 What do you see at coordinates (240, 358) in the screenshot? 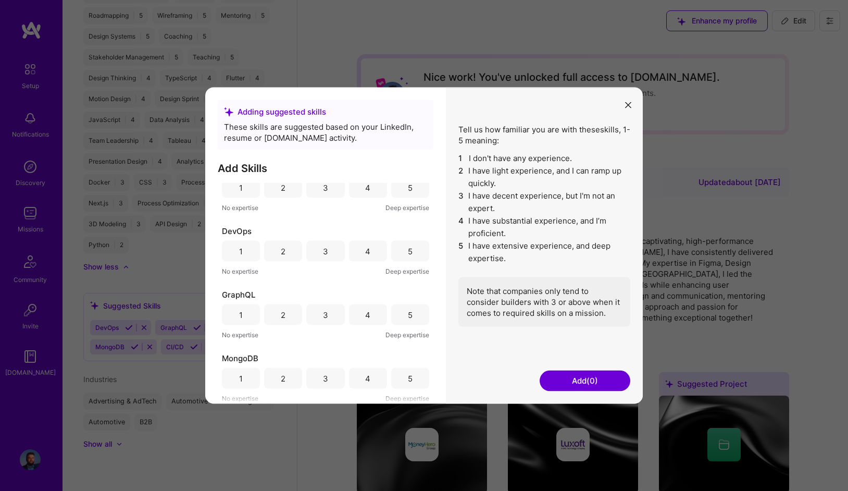
I see `span: MongoDB` at bounding box center [240, 358].